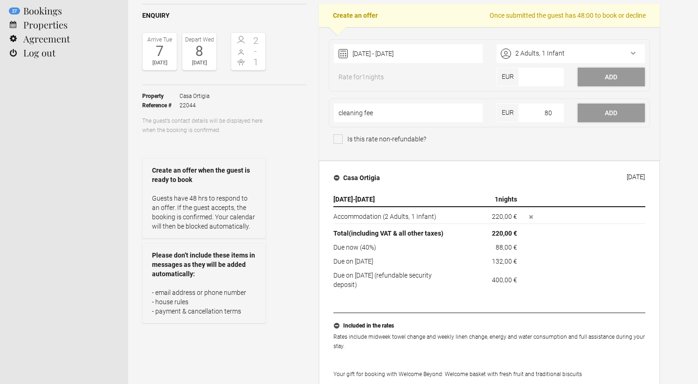  I want to click on strong: Create an offer when the guest is ready to book, so click(204, 175).